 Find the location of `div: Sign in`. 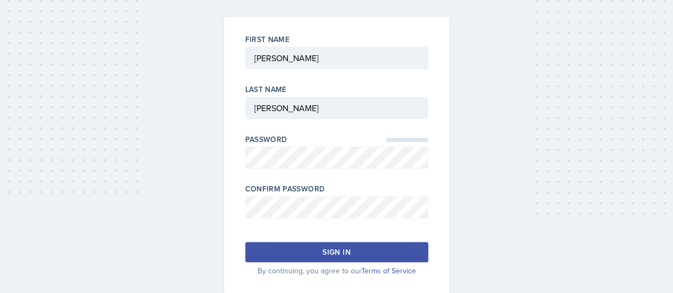

div: Sign in is located at coordinates (336, 252).